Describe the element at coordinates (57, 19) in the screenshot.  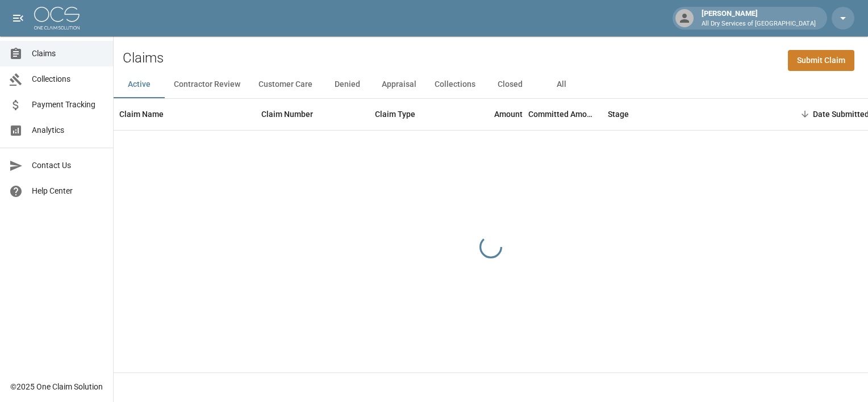
I see `img: ocs-logo-white-transparent.png` at that location.